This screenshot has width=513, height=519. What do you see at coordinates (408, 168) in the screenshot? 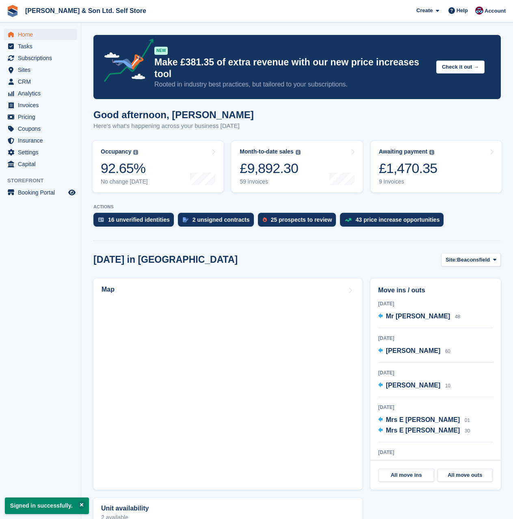
I see `div: £1,470.35` at bounding box center [408, 168].